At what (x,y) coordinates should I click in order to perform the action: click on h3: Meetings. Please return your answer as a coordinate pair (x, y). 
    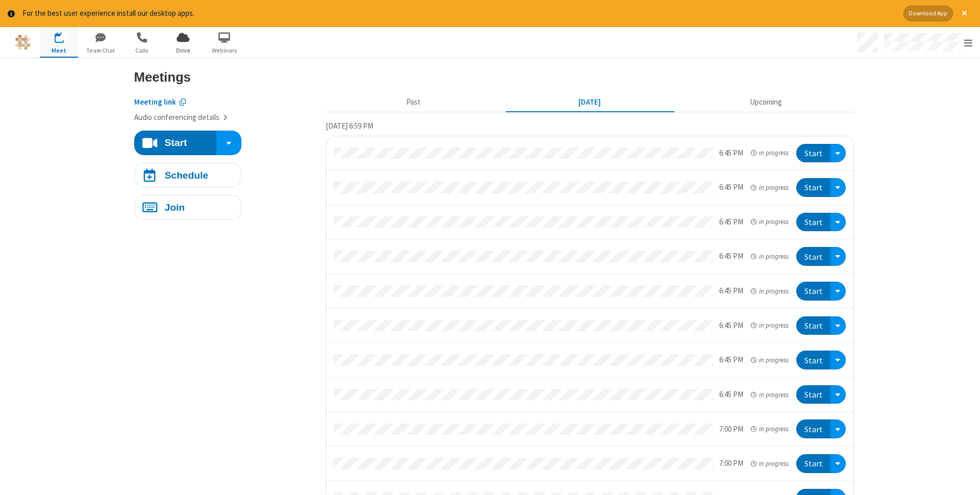
    Looking at the image, I should click on (494, 77).